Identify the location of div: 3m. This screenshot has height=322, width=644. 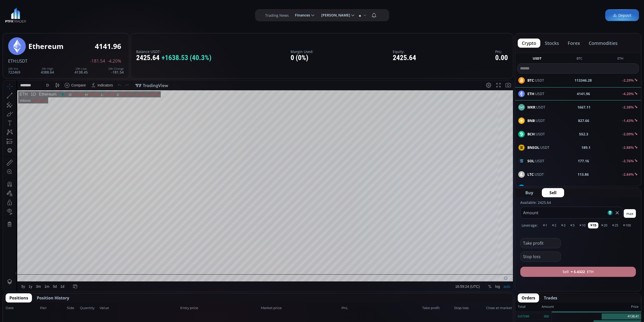
(35, 206).